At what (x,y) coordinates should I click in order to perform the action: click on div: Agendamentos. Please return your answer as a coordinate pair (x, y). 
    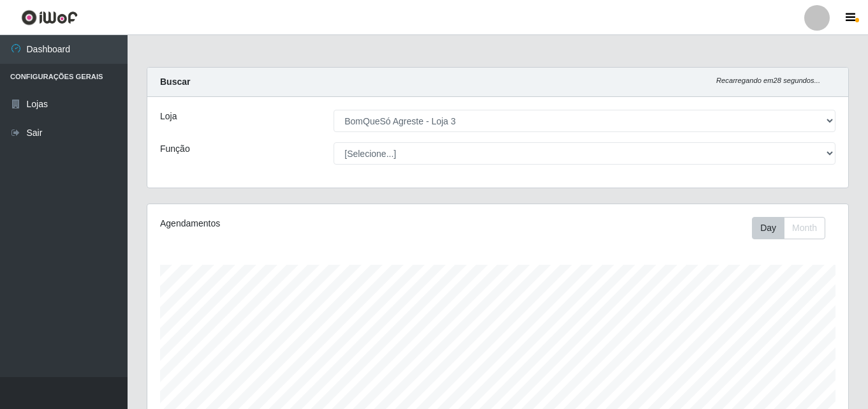
    Looking at the image, I should click on (295, 224).